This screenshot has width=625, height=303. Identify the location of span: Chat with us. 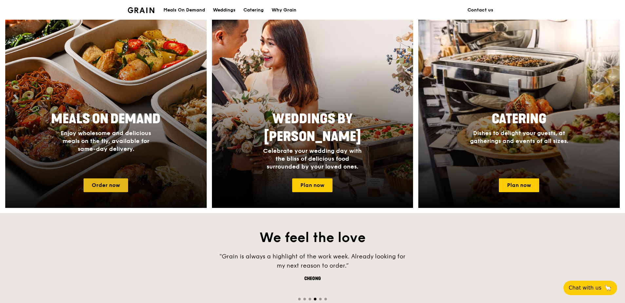
(585, 288).